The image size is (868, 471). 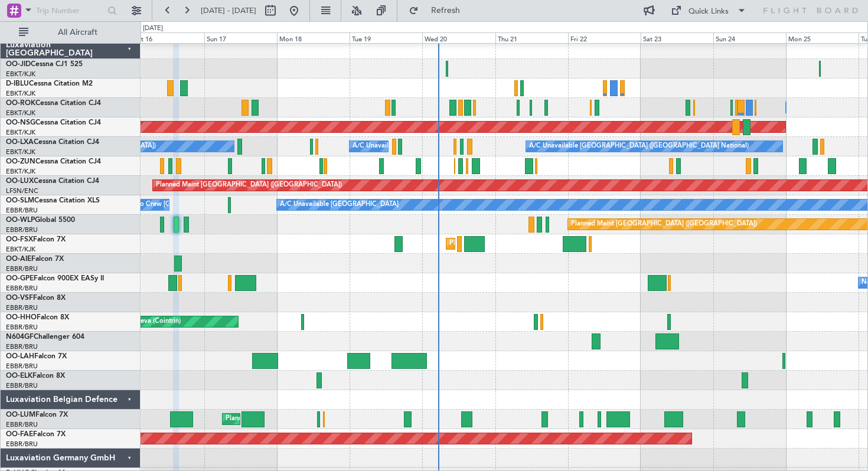 I want to click on div: Mon 25, so click(x=822, y=38).